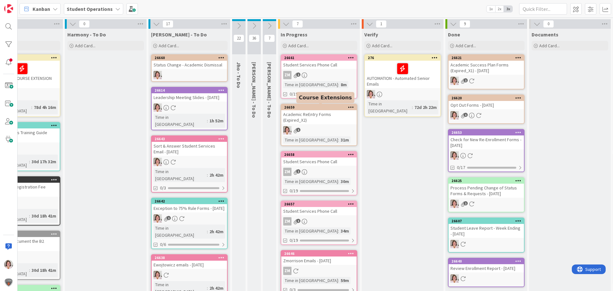 This screenshot has height=291, width=613. What do you see at coordinates (371, 34) in the screenshot?
I see `span: Verify` at bounding box center [371, 34].